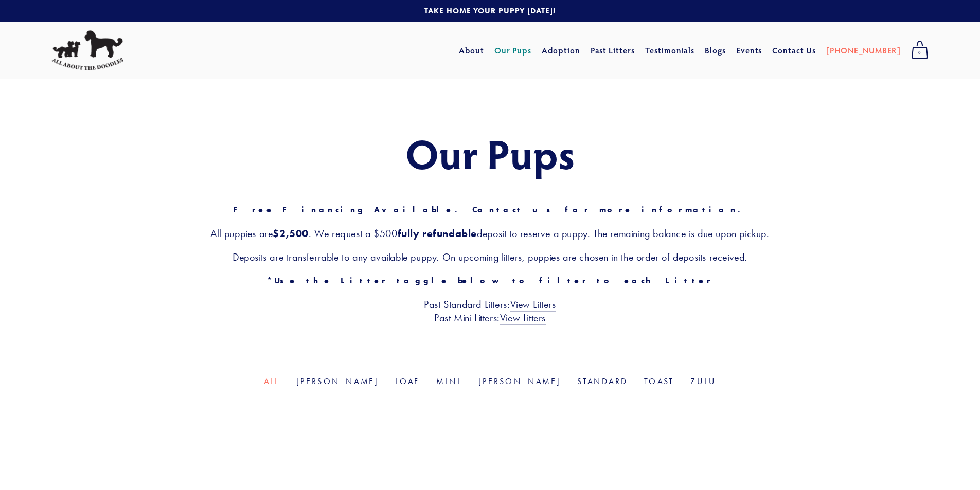 The height and width of the screenshot is (490, 980). Describe the element at coordinates (272, 381) in the screenshot. I see `a: All` at that location.